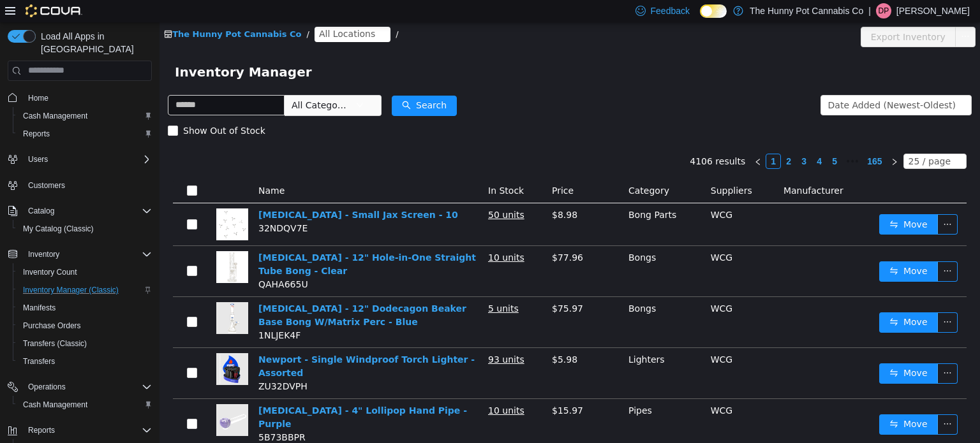  I want to click on li: 4, so click(659, 139).